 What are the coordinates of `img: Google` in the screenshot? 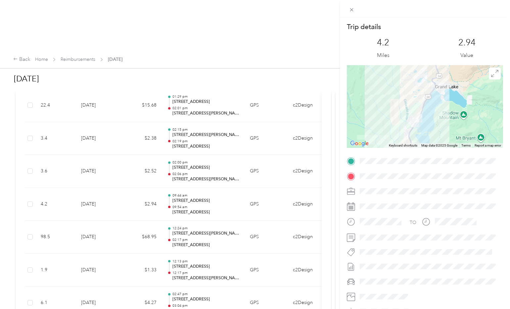 It's located at (359, 144).